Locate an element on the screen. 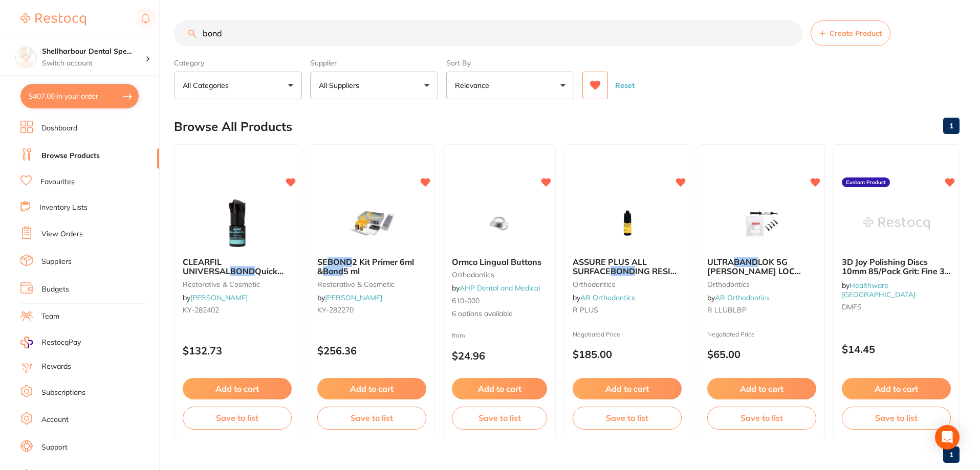  label: Custom Product is located at coordinates (866, 183).